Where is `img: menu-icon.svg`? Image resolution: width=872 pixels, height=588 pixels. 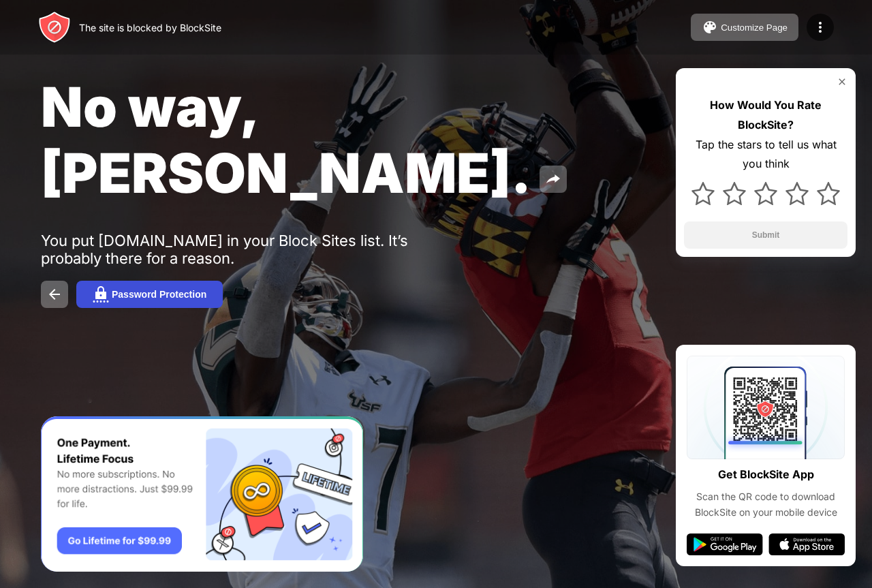 img: menu-icon.svg is located at coordinates (820, 27).